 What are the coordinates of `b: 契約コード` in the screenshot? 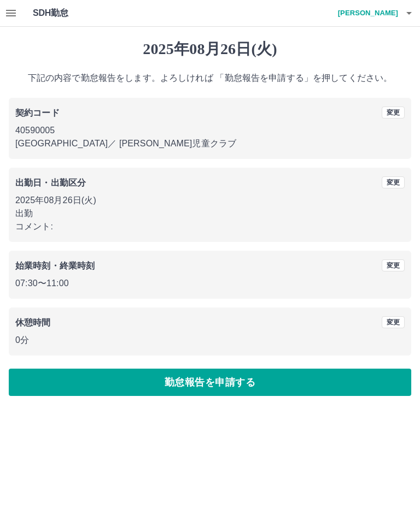 It's located at (37, 113).